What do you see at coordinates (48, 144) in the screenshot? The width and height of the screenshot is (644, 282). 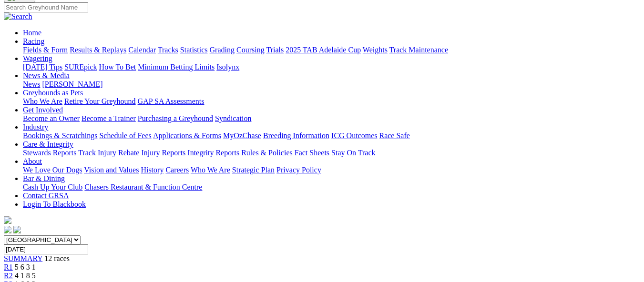 I see `a: Care & Integrity` at bounding box center [48, 144].